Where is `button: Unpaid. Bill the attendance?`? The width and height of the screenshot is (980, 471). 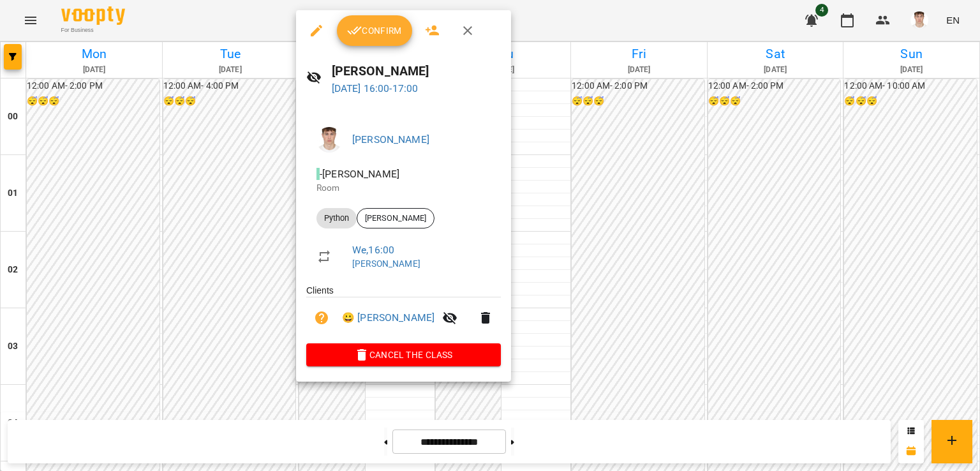
button: Unpaid. Bill the attendance? is located at coordinates (322, 318).